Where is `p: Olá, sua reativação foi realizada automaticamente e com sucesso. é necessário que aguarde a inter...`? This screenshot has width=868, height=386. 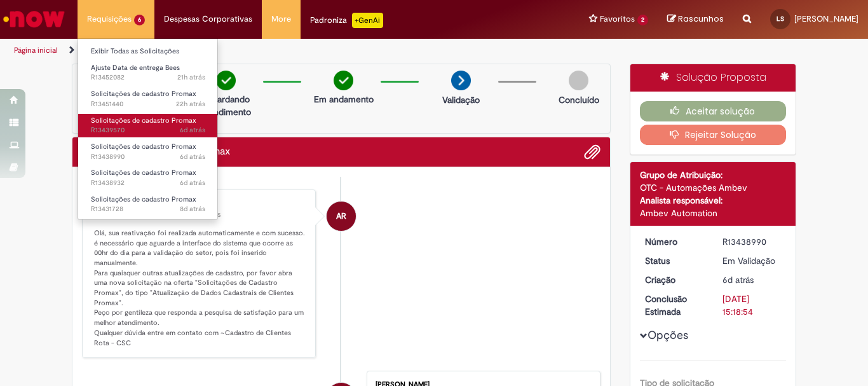 p: Olá, sua reativação foi realizada automaticamente e com sucesso. é necessário que aguarde a inter... is located at coordinates (199, 288).